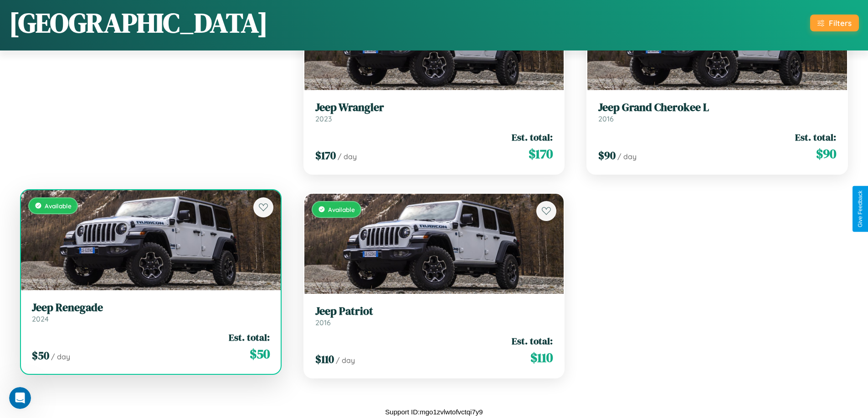 This screenshot has height=418, width=868. I want to click on a: Jeep Grand Cherokee L2016, so click(717, 112).